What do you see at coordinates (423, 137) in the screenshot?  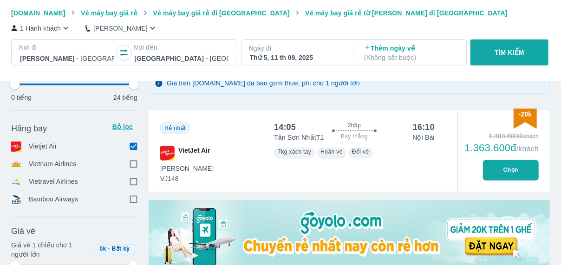 I see `p: Nội Bài` at bounding box center [423, 137].